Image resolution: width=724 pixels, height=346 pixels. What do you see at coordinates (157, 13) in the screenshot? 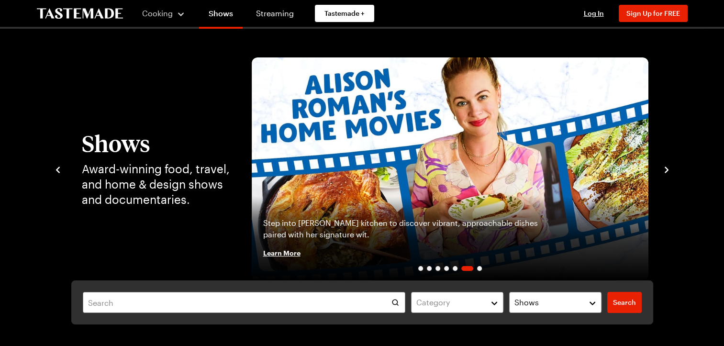
I see `span: Cooking` at bounding box center [157, 13].